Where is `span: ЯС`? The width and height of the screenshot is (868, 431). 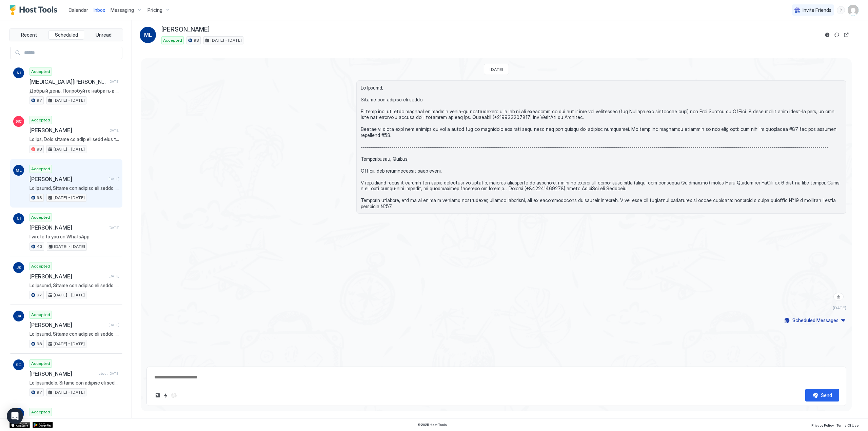
span: ЯС is located at coordinates (19, 121).